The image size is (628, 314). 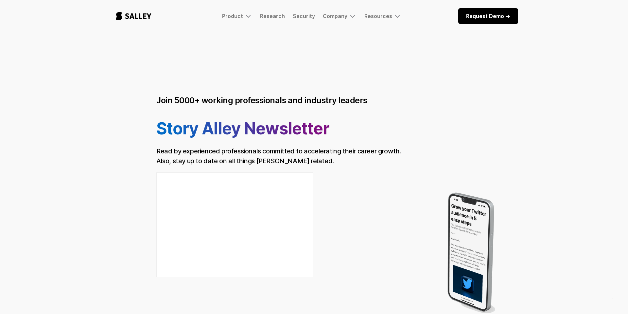 I want to click on a: home, so click(x=134, y=16).